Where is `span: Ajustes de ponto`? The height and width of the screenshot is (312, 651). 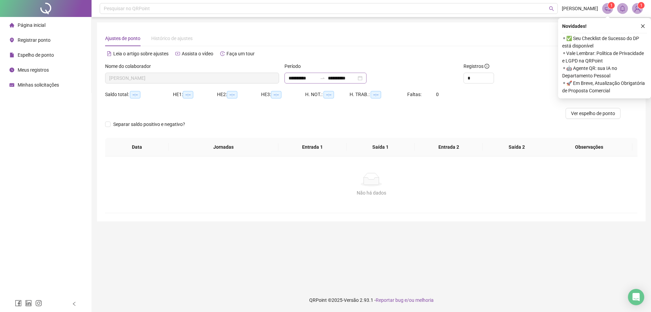
span: Ajustes de ponto is located at coordinates (123, 38).